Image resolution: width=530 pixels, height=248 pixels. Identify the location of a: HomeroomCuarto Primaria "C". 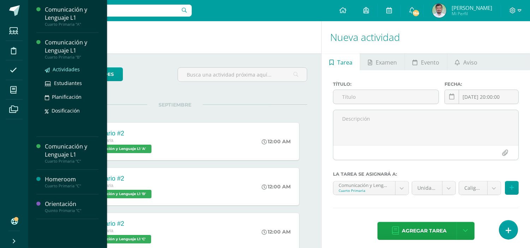
(72, 182).